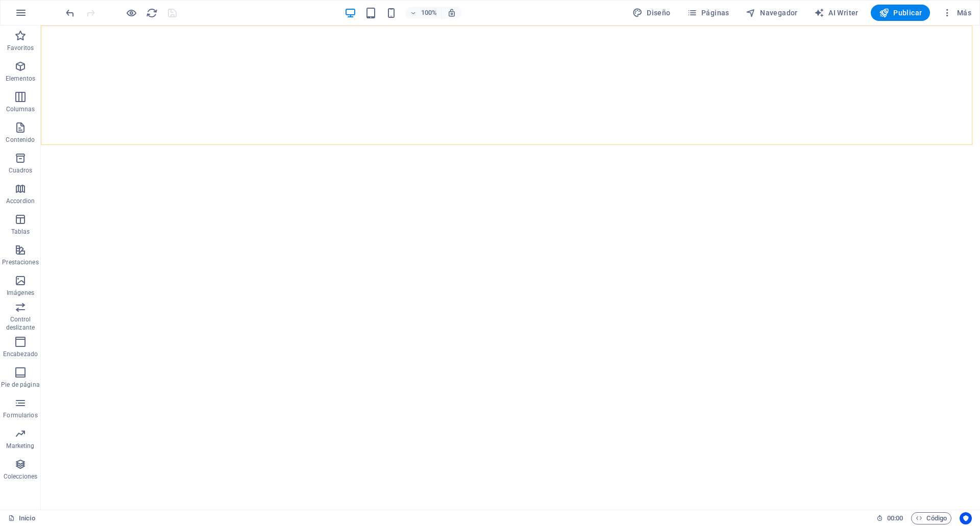 Image resolution: width=980 pixels, height=526 pixels. I want to click on p: Imágenes, so click(20, 293).